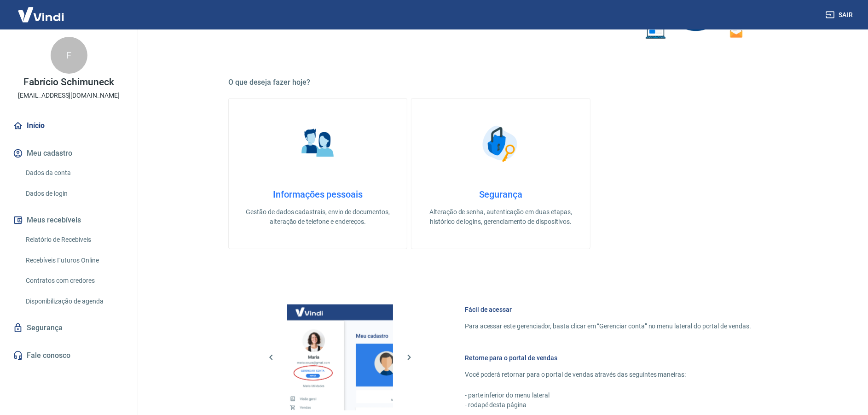  Describe the element at coordinates (74, 260) in the screenshot. I see `a: Recebíveis Futuros Online` at that location.